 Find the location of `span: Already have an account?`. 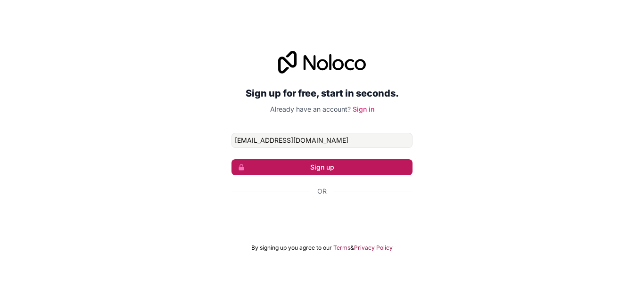

span: Already have an account? is located at coordinates (310, 109).